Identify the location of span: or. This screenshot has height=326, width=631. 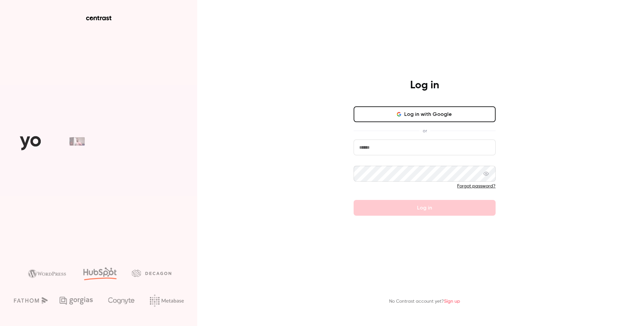
(425, 131).